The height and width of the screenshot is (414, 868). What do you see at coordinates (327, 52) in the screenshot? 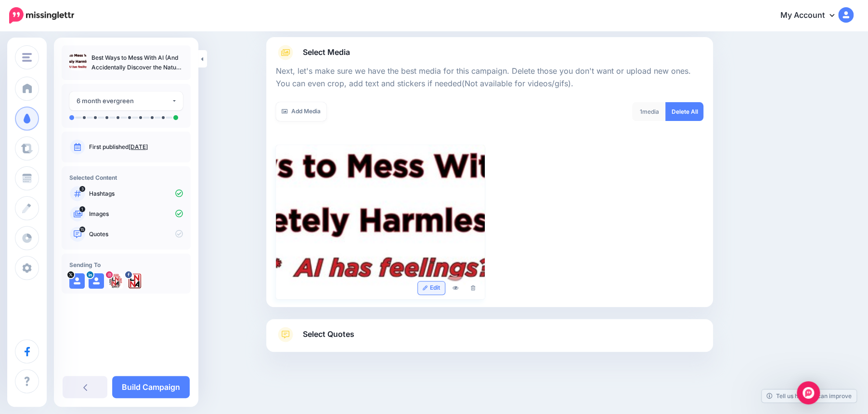
I see `span: Select Media` at bounding box center [327, 52].